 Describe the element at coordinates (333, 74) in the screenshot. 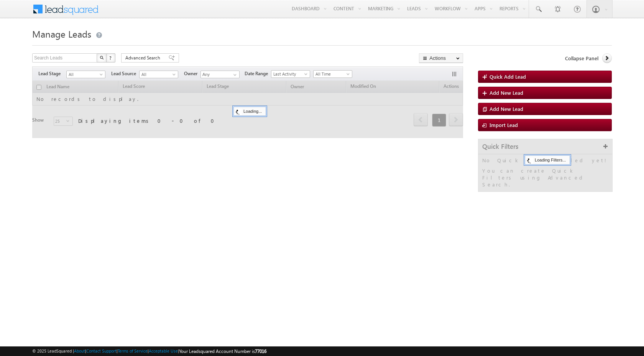

I see `a: All Time` at that location.